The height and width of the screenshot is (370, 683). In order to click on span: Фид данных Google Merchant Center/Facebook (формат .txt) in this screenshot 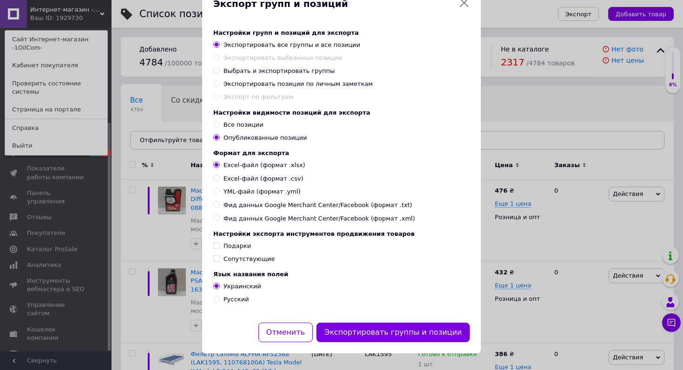, I will do `click(318, 205)`.